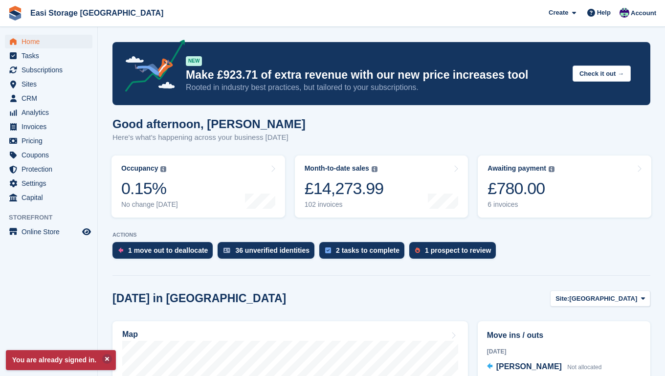 The height and width of the screenshot is (376, 665). Describe the element at coordinates (559, 13) in the screenshot. I see `span: Create` at that location.